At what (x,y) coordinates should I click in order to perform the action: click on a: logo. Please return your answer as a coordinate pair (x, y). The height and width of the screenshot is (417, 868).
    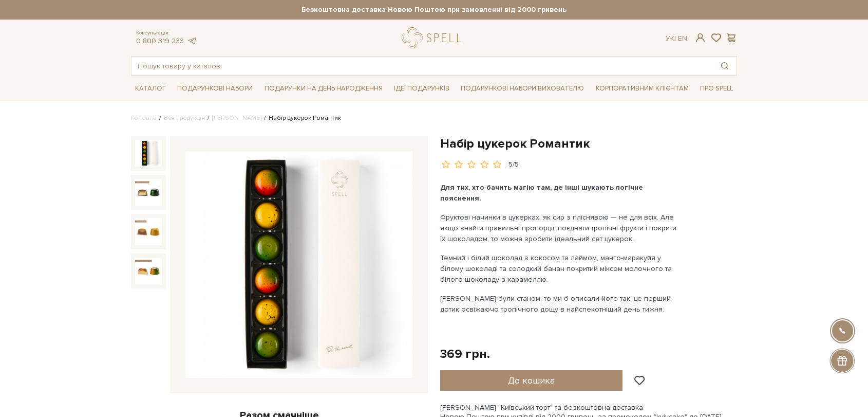
    Looking at the image, I should click on (434, 38).